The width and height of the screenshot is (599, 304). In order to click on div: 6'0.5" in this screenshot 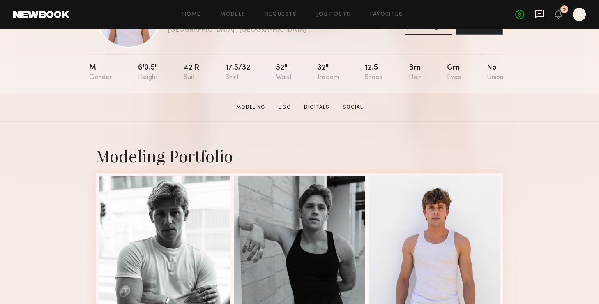, I will do `click(148, 72)`.